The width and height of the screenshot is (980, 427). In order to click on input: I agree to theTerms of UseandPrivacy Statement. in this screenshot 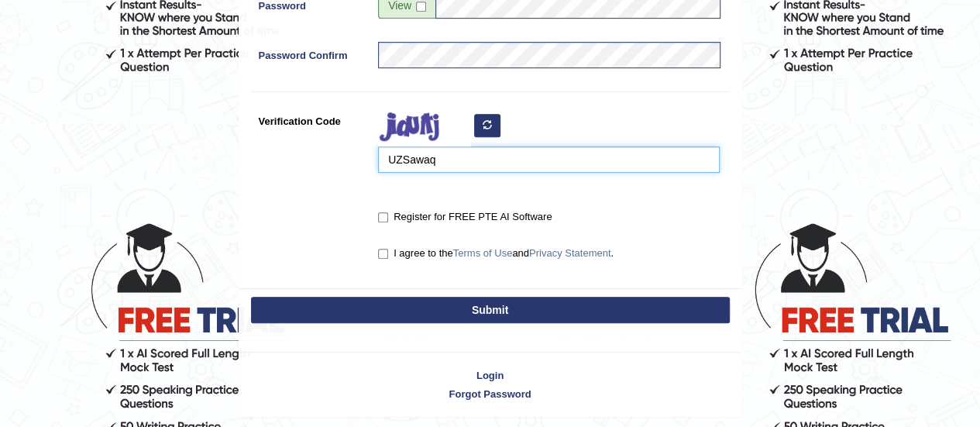, I will do `click(382, 253)`.